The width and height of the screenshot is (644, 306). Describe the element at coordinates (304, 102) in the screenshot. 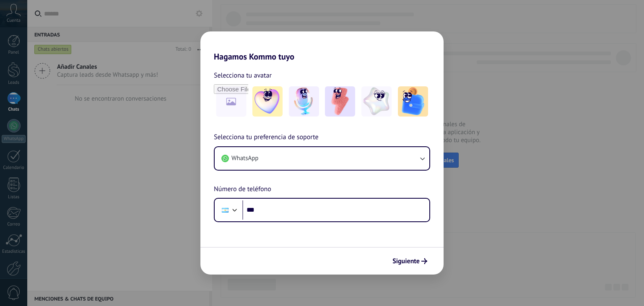

I see `img: -2.jpeg` at that location.